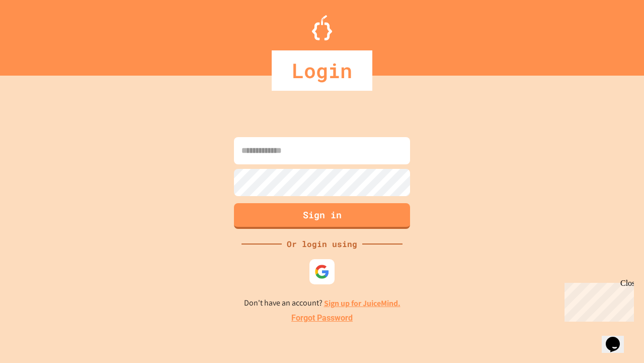 The width and height of the screenshot is (644, 363). What do you see at coordinates (322, 318) in the screenshot?
I see `a: Forgot Password` at bounding box center [322, 318].